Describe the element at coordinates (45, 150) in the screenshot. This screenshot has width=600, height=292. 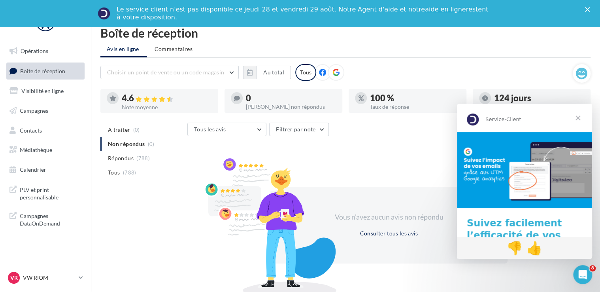
I see `a: Médiathèque` at that location.